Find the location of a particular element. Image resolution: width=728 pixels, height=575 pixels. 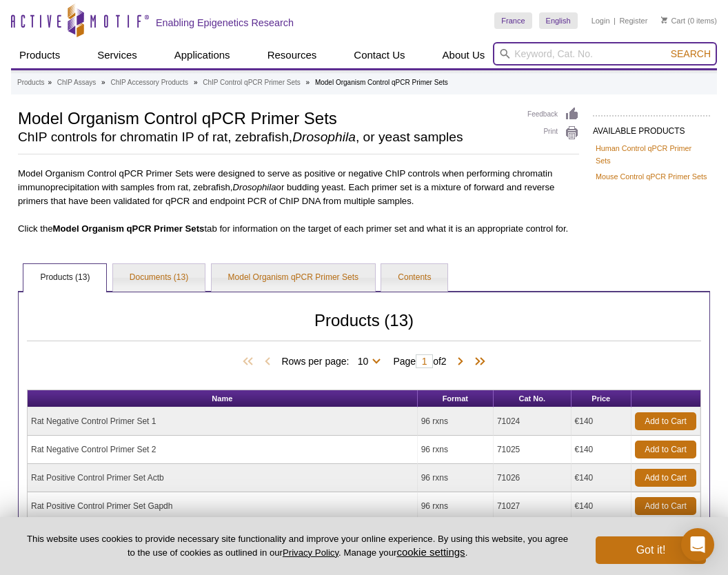

span: Next Page is located at coordinates (460, 362).